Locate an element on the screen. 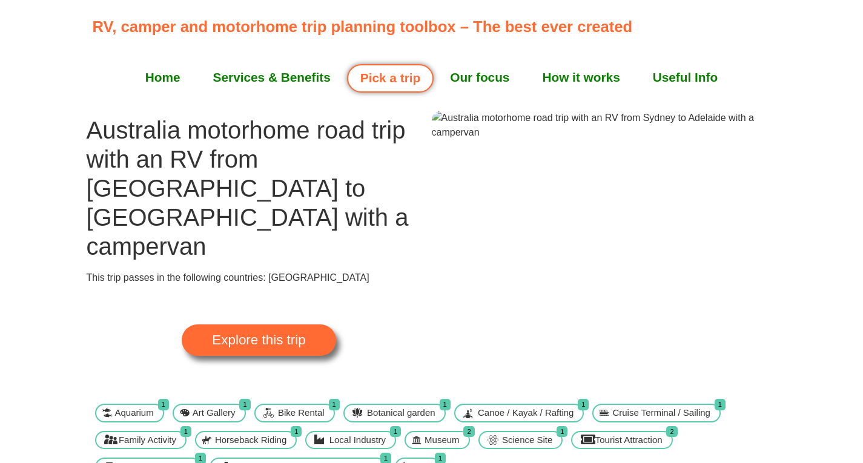 The height and width of the screenshot is (463, 863). a: How it works is located at coordinates (581, 78).